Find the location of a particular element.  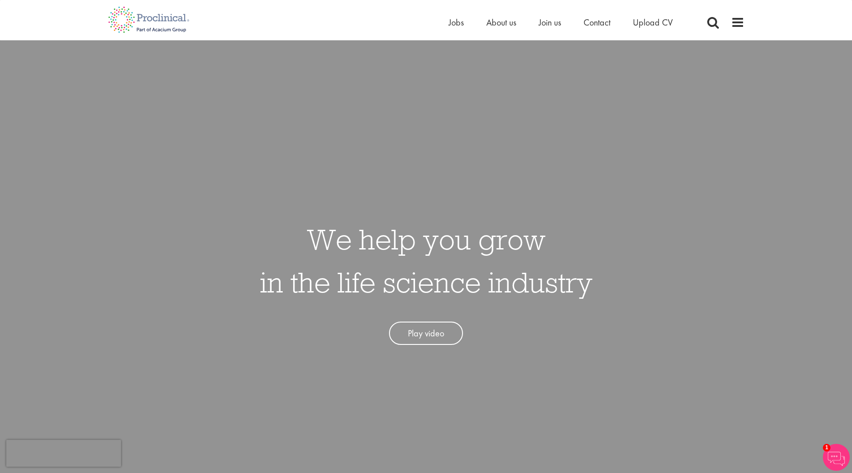

span: Contact is located at coordinates (597, 22).